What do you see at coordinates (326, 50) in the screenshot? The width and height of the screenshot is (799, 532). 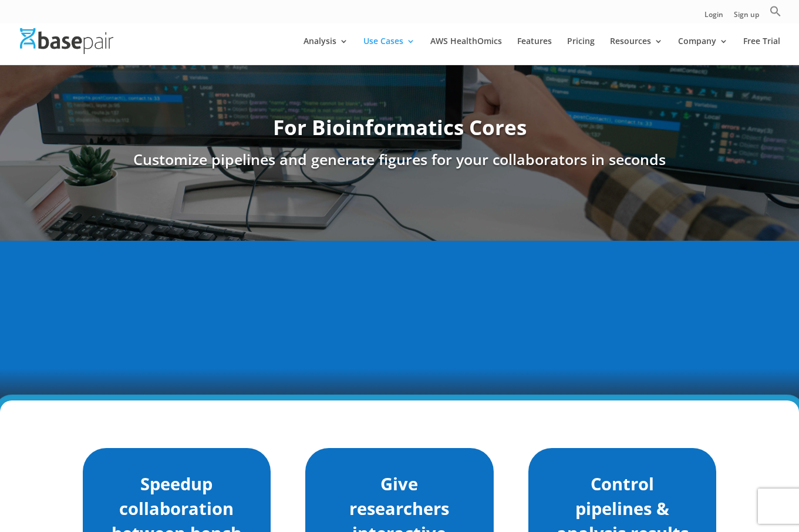 I see `a: Analysis` at bounding box center [326, 50].